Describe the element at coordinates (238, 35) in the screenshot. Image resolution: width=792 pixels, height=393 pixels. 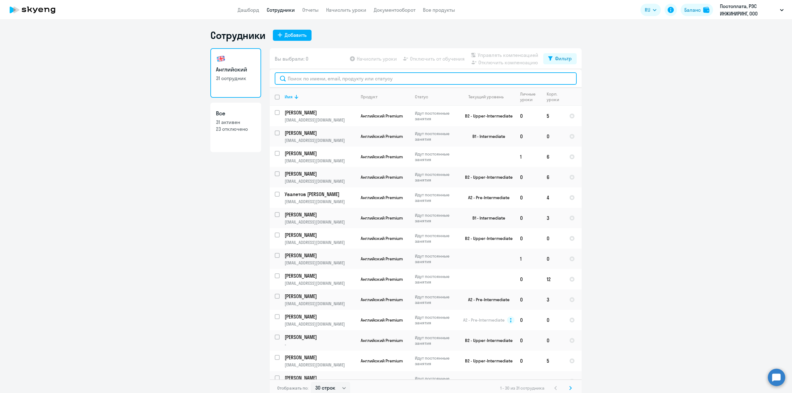
I see `h1: Сотрудники` at that location.